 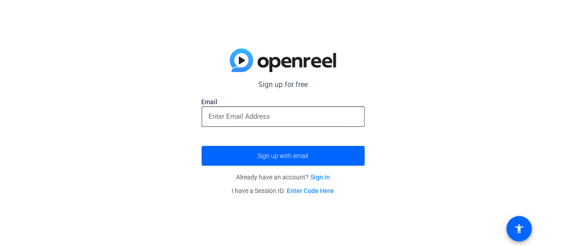 What do you see at coordinates (283, 191) in the screenshot?
I see `span: I have a Session ID.` at bounding box center [283, 191].